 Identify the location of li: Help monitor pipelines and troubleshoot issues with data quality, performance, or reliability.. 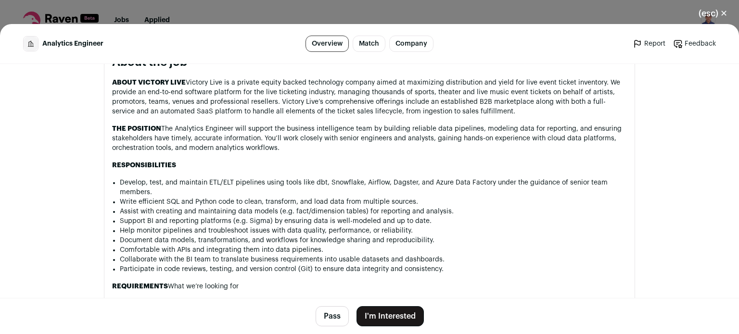
(373, 231).